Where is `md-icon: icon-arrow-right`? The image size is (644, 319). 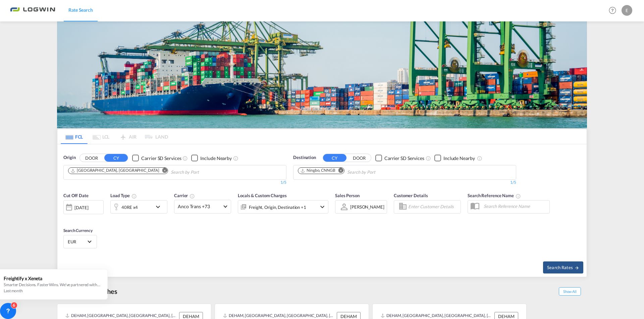 md-icon: icon-arrow-right is located at coordinates (577, 268).